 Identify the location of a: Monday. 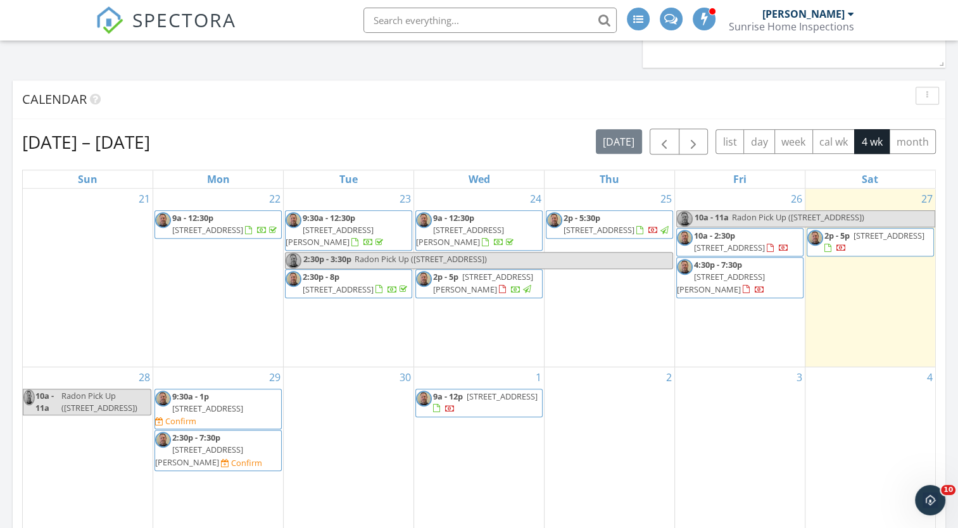
(218, 179).